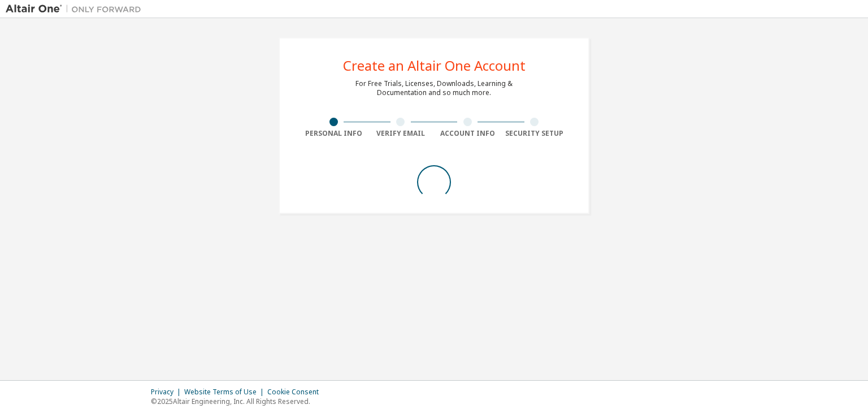 The width and height of the screenshot is (868, 413). What do you see at coordinates (535, 134) in the screenshot?
I see `div: Security Setup` at bounding box center [535, 134].